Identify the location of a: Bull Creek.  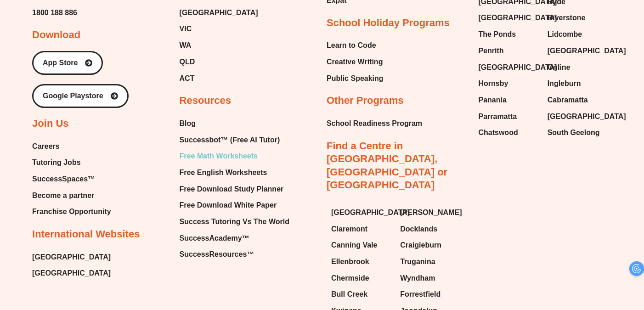
(361, 294).